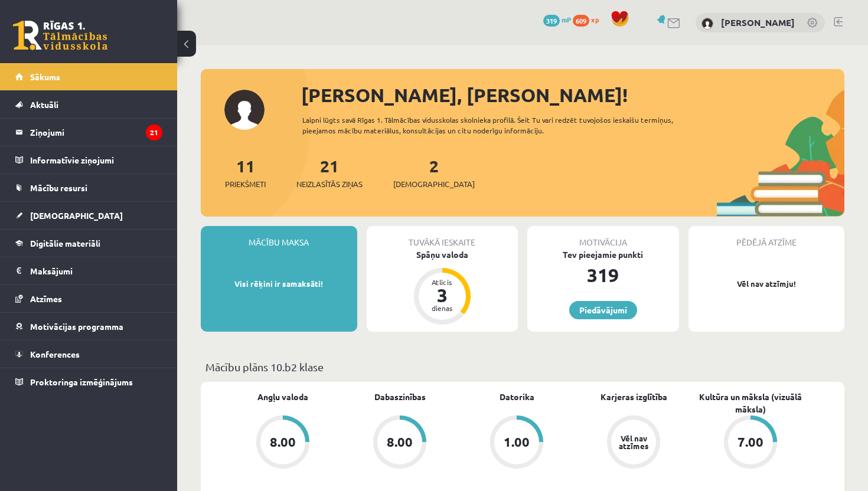 This screenshot has height=491, width=868. I want to click on span: Priekšmeti, so click(245, 184).